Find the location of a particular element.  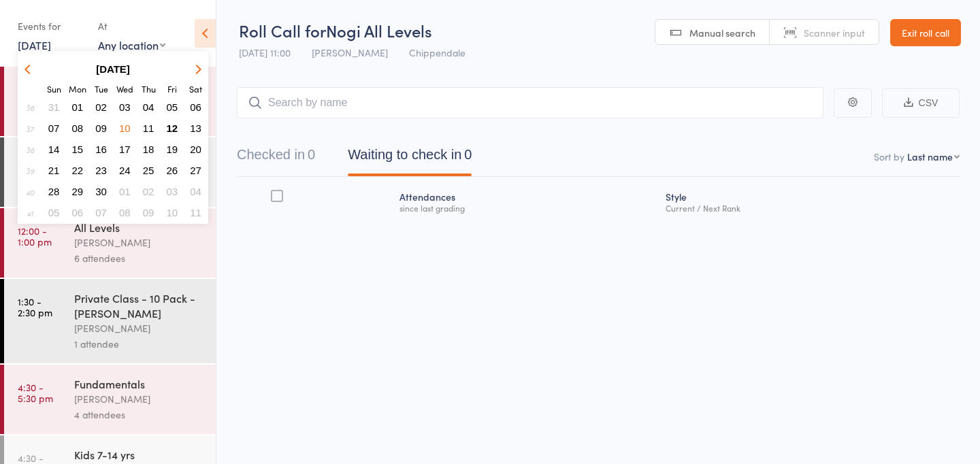

span: Scanner input is located at coordinates (834, 33).